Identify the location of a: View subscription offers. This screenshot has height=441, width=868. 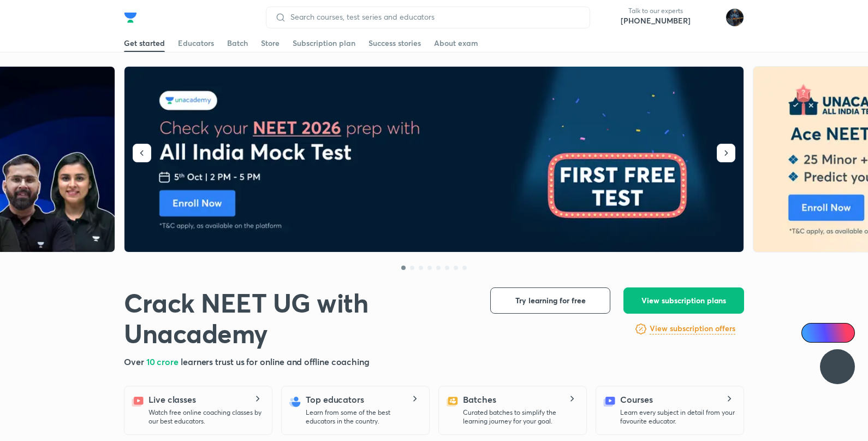
(693, 329).